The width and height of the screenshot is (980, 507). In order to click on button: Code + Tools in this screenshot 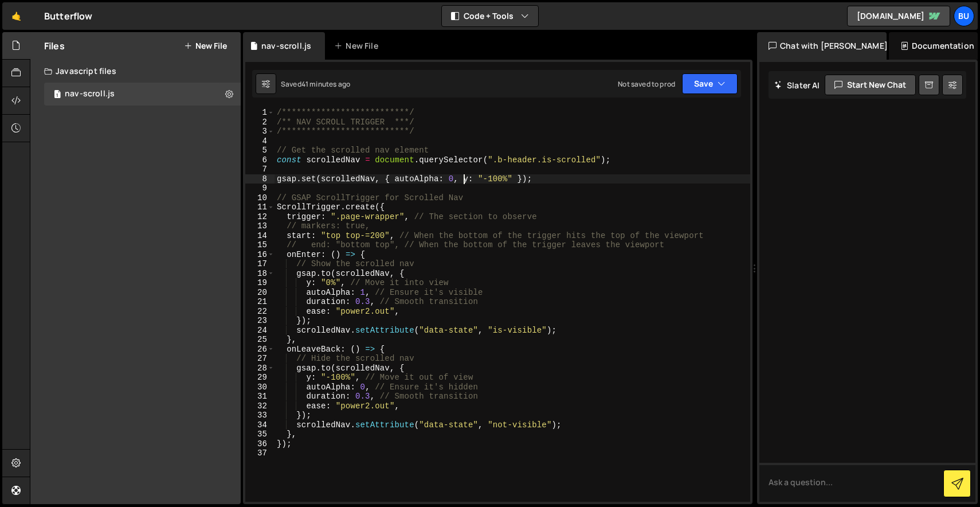, I will do `click(490, 16)`.